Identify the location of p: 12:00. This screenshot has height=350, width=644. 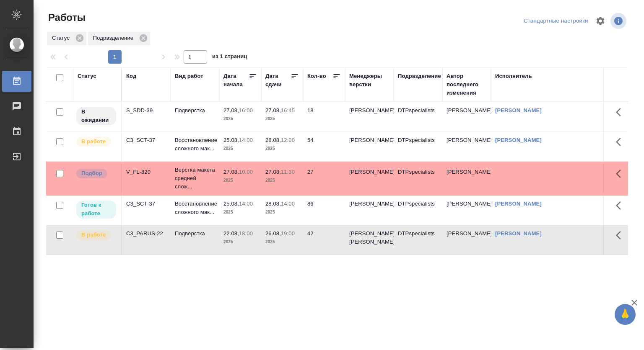
(288, 140).